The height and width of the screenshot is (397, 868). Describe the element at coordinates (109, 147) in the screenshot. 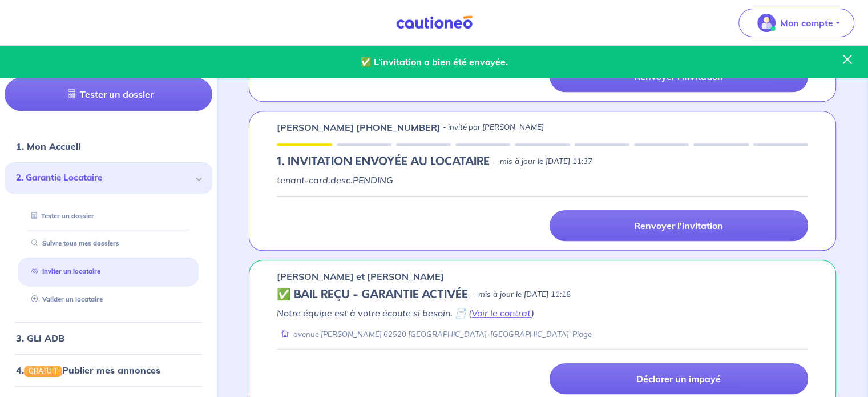

I see `div: 1. Mon Accueil` at that location.